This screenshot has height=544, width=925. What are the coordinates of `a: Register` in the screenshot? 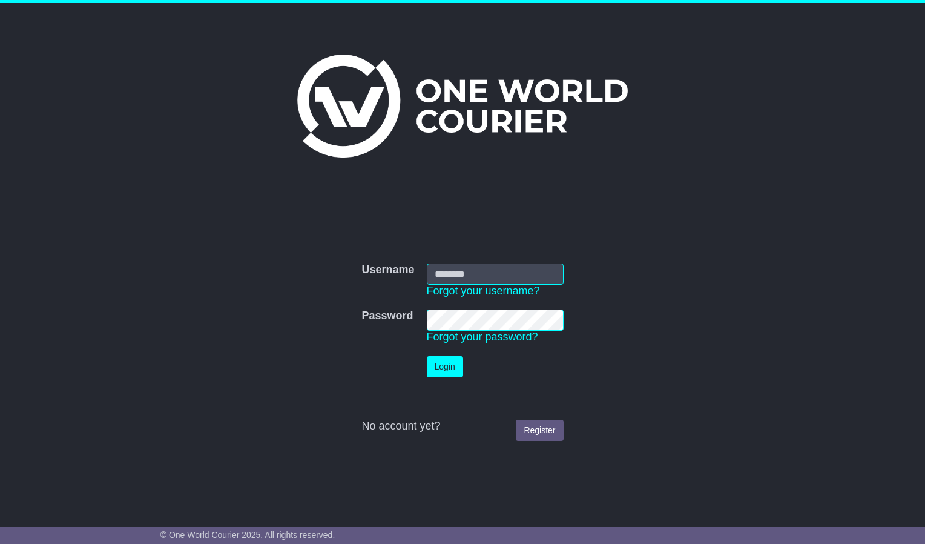 It's located at (539, 430).